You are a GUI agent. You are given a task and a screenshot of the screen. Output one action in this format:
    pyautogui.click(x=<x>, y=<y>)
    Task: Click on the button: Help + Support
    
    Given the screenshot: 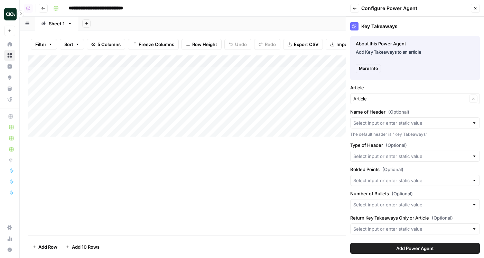 What is the action you would take?
    pyautogui.click(x=10, y=249)
    